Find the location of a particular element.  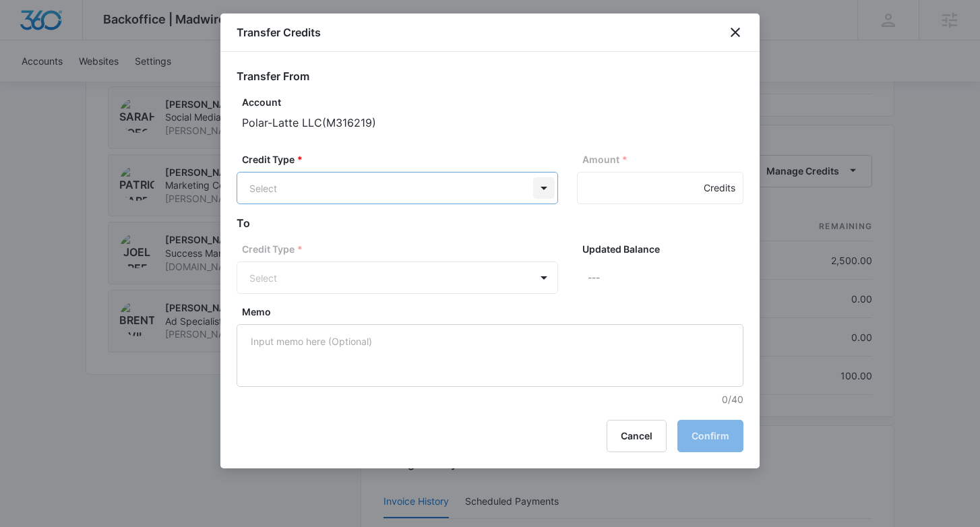

button: Cancel is located at coordinates (636, 436).